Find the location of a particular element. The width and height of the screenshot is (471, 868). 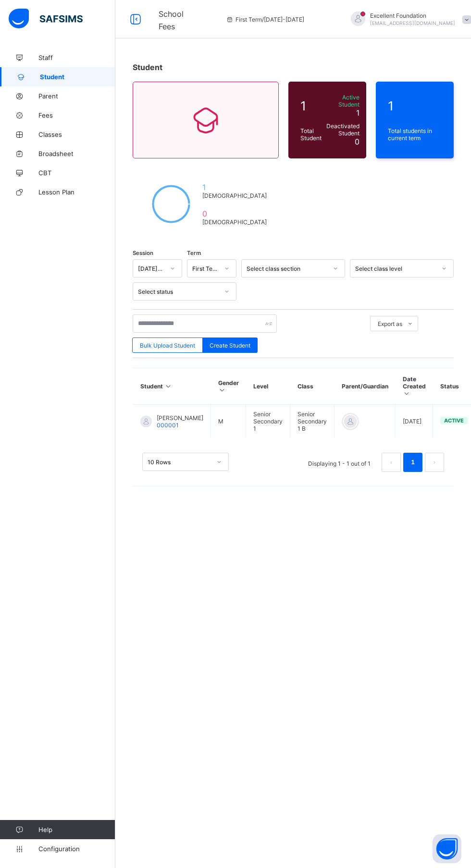

span: Bulk Upload Student is located at coordinates (167, 345).